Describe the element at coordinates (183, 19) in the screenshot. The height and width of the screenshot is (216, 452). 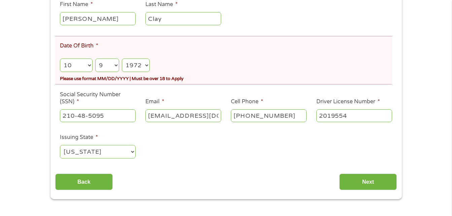
I see `input: Smith` at that location.